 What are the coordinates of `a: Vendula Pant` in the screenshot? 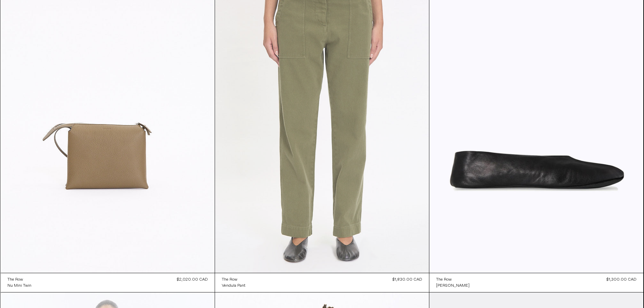 It's located at (234, 286).